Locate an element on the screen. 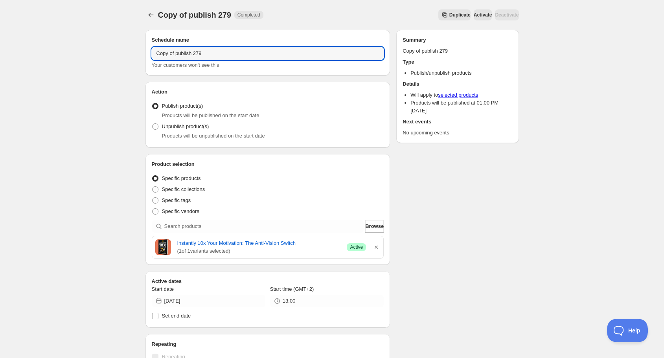 The image size is (664, 358). li: Will apply to is located at coordinates (461, 95).